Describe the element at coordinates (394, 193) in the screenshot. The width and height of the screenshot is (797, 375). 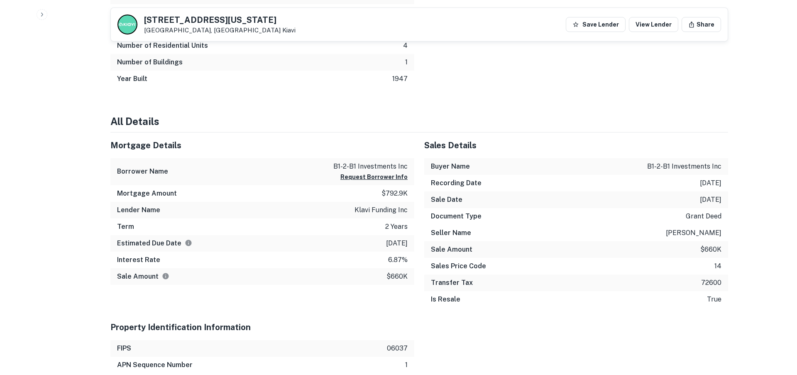
I see `p: $792.9k` at that location.